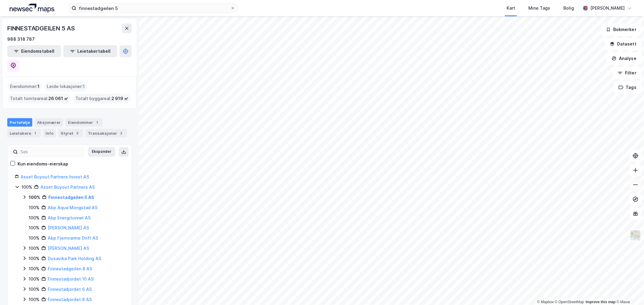 The width and height of the screenshot is (644, 305). What do you see at coordinates (50, 133) in the screenshot?
I see `div: Info` at bounding box center [50, 133].